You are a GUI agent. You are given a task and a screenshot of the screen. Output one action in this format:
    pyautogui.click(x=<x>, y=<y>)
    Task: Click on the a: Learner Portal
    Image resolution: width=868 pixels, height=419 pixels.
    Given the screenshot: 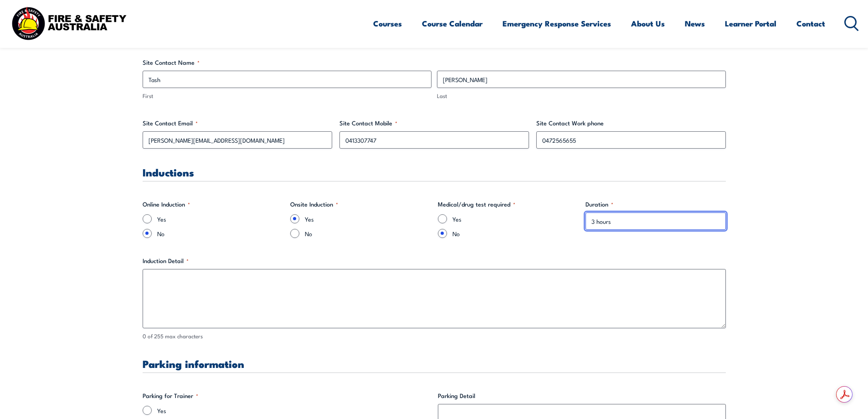 What is the action you would take?
    pyautogui.click(x=751, y=23)
    